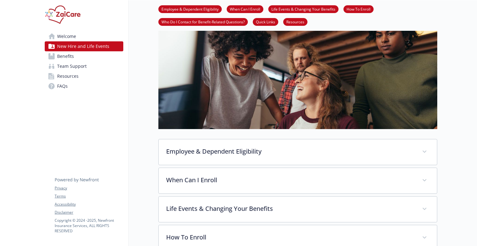 The width and height of the screenshot is (477, 246). What do you see at coordinates (84, 36) in the screenshot?
I see `a: Welcome` at bounding box center [84, 36].